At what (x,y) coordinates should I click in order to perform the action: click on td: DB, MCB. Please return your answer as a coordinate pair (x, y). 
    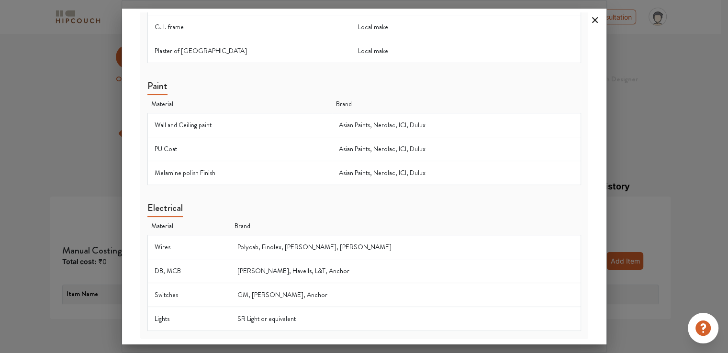
    Looking at the image, I should click on (189, 272).